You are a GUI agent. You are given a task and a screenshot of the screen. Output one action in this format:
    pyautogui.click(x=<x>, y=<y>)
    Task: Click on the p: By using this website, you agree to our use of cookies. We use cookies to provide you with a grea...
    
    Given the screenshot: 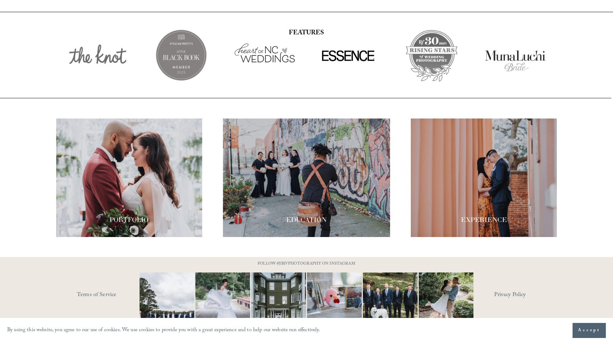 What is the action you would take?
    pyautogui.click(x=164, y=330)
    